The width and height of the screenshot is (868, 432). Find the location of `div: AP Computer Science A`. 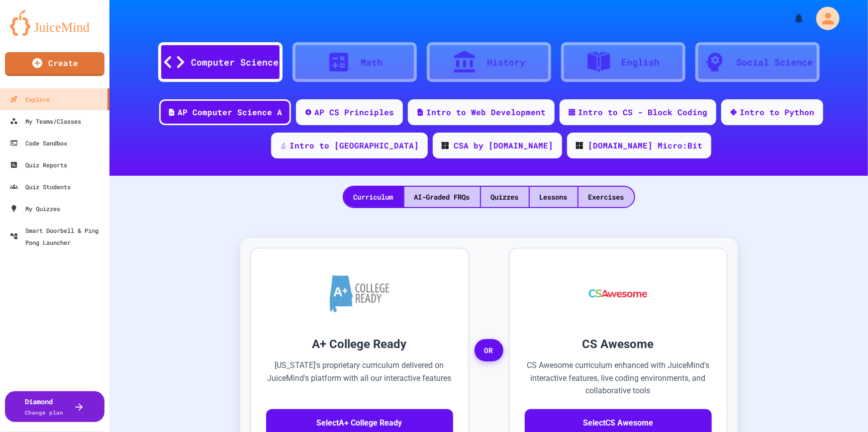

div: AP Computer Science A is located at coordinates (229, 112).